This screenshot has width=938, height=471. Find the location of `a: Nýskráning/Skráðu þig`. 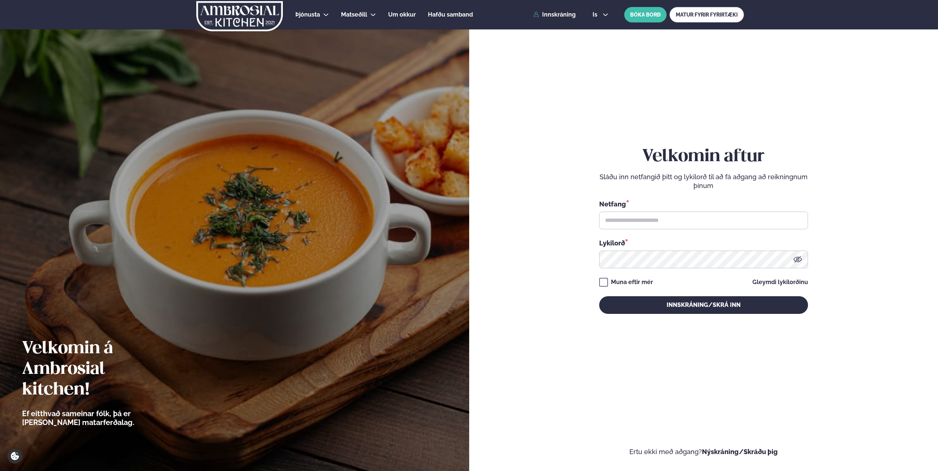

a: Nýskráning/Skráðu þig is located at coordinates (740, 452).